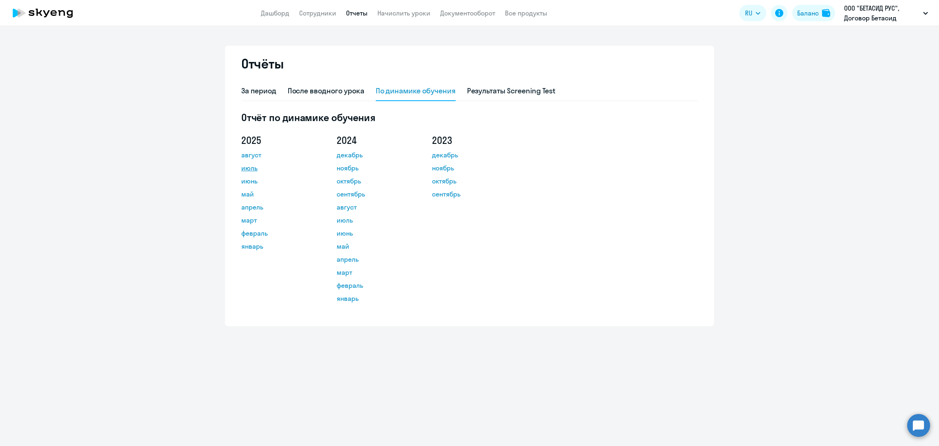  Describe the element at coordinates (826, 13) in the screenshot. I see `img: balance` at that location.